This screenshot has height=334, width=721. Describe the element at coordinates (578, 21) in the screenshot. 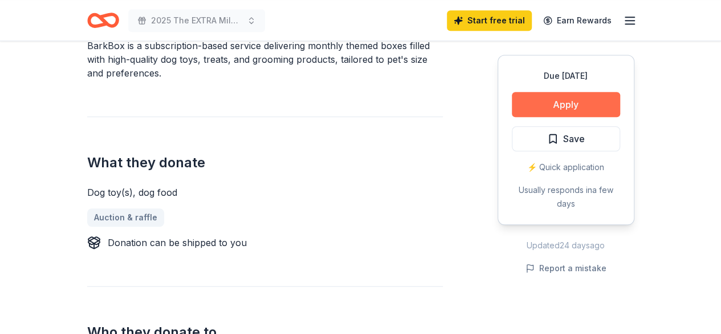

I see `a: Earn Rewards` at that location.